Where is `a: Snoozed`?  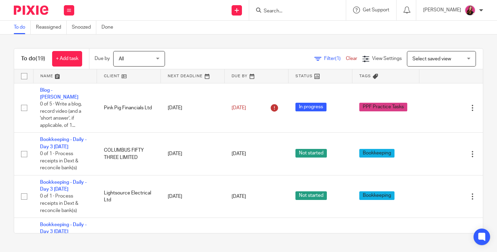
a: Snoozed is located at coordinates (84, 27).